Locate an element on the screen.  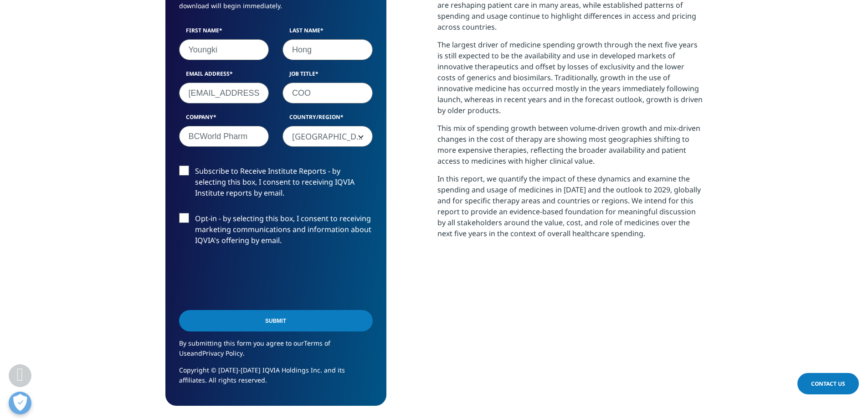
label: Last Name is located at coordinates (328, 33).